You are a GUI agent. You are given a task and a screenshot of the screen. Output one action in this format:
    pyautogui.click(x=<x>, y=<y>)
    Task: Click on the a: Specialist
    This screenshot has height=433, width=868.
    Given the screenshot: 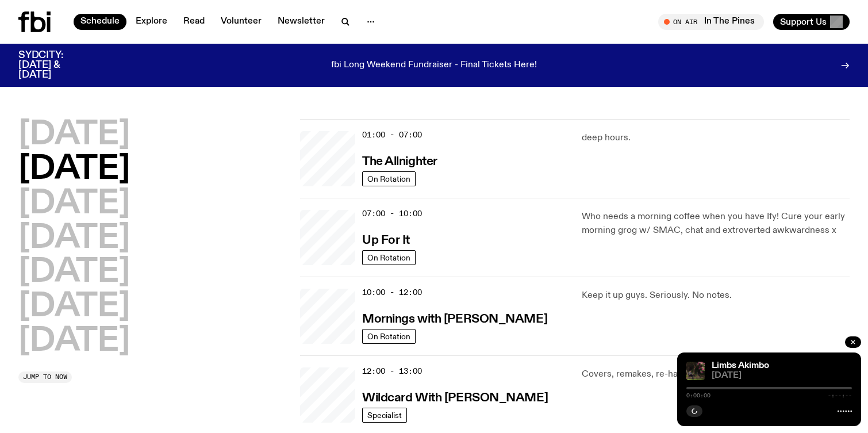 What is the action you would take?
    pyautogui.click(x=385, y=415)
    